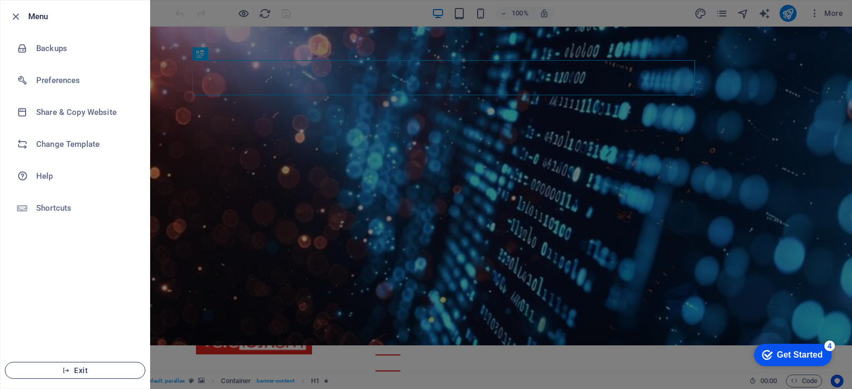 This screenshot has height=389, width=852. What do you see at coordinates (84, 7) in the screenshot?
I see `div: 4` at bounding box center [84, 7].